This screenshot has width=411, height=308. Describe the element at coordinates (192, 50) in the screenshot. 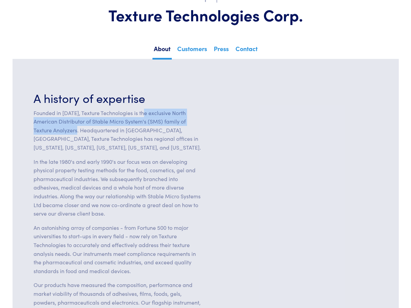

I see `a: Customers` at that location.